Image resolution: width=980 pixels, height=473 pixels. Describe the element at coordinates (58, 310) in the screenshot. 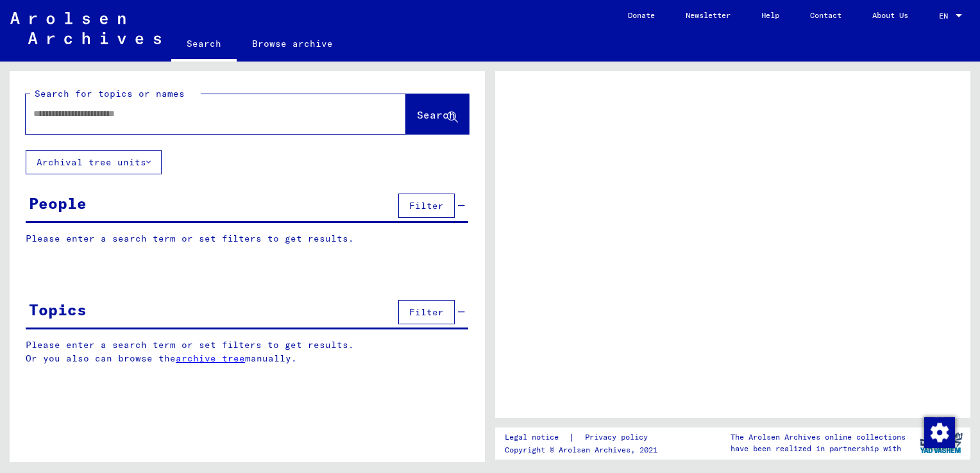

I see `div: Topics` at that location.